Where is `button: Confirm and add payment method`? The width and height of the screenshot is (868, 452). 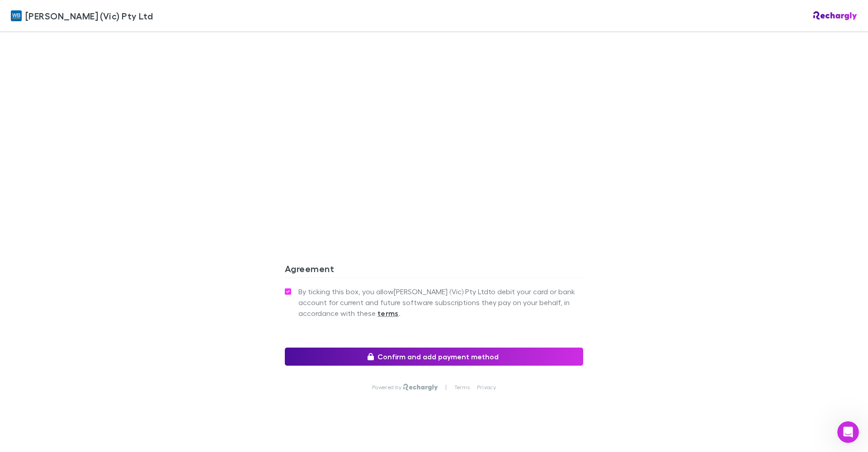
button: Confirm and add payment method is located at coordinates (434, 357).